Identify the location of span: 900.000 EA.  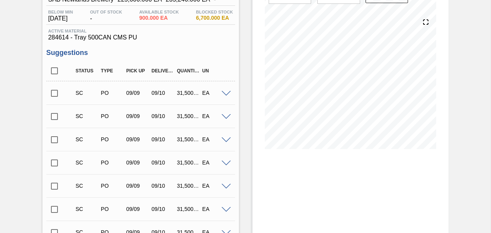
(159, 18).